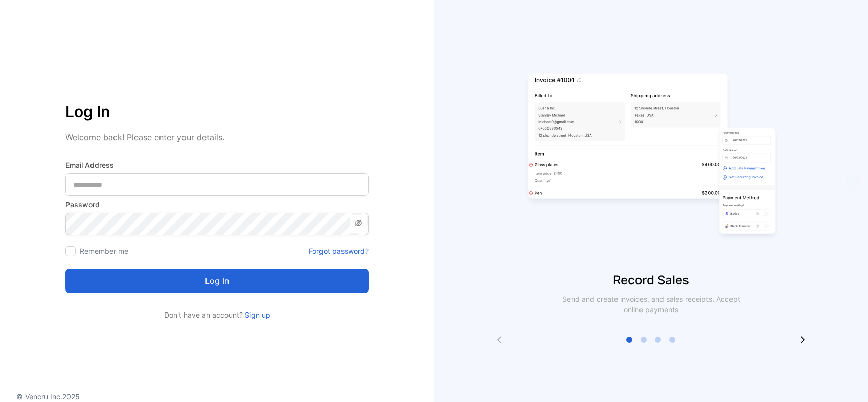 This screenshot has height=402, width=868. Describe the element at coordinates (104, 250) in the screenshot. I see `label: Remember me` at that location.